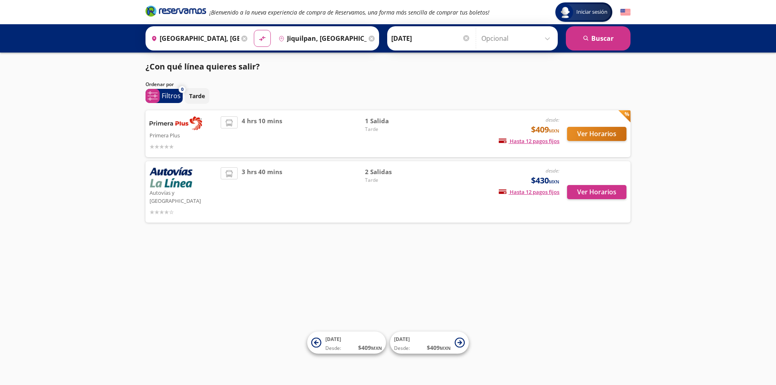 This screenshot has width=776, height=385. I want to click on i: Brand Logo, so click(176, 11).